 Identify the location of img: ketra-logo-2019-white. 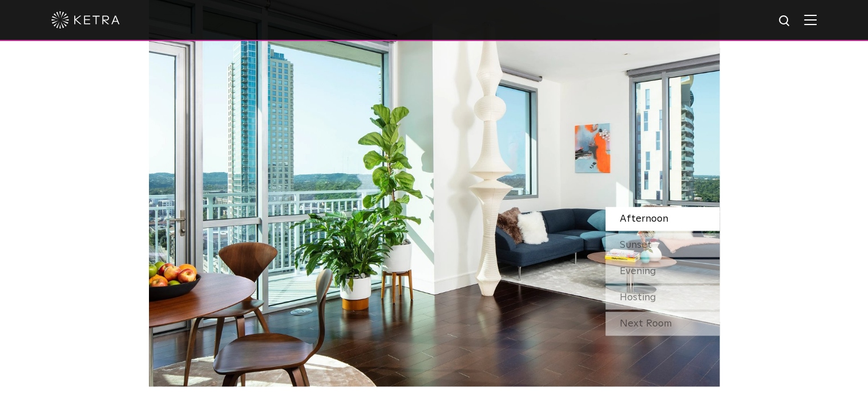
(86, 20).